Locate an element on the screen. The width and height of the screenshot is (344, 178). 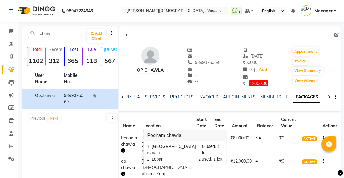
th: Balance is located at coordinates (265, 123).